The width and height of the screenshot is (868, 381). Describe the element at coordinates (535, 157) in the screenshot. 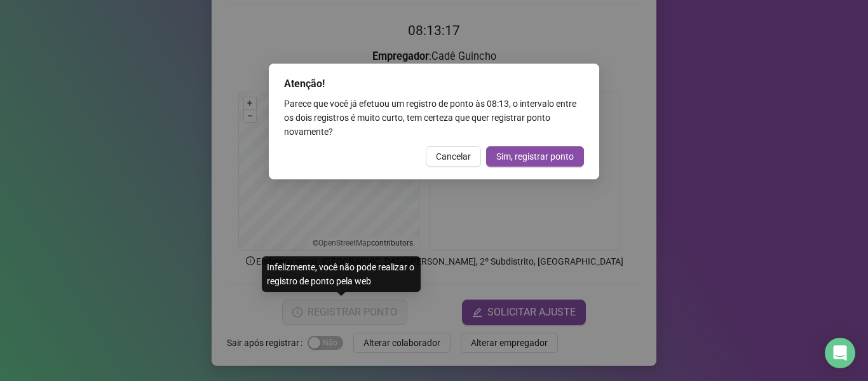

I see `span: Sim, registrar ponto` at that location.